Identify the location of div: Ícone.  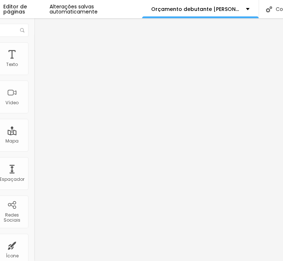
(12, 256).